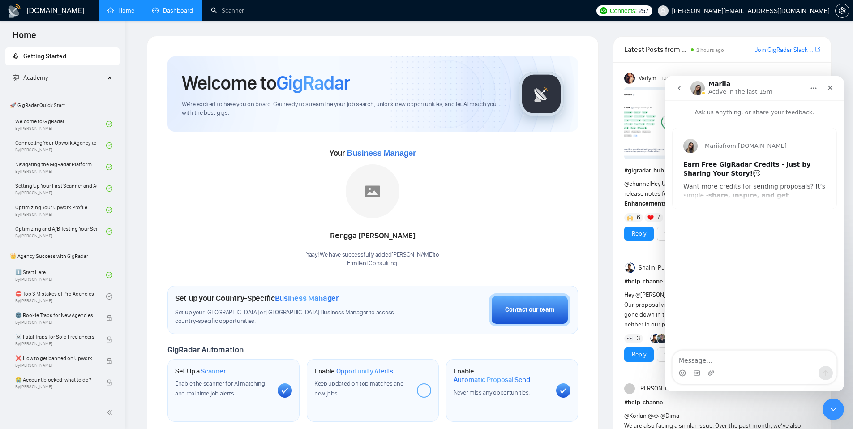 The image size is (853, 429). Describe the element at coordinates (313, 83) in the screenshot. I see `span: GigRadar` at that location.